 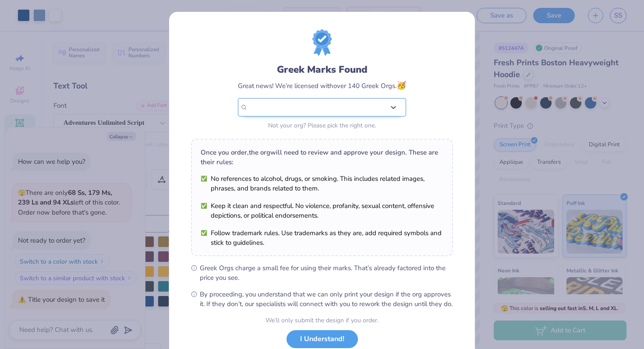 I want to click on div: Once you order, the org will need to review and approve your design. These are their rules:, so click(x=322, y=157).